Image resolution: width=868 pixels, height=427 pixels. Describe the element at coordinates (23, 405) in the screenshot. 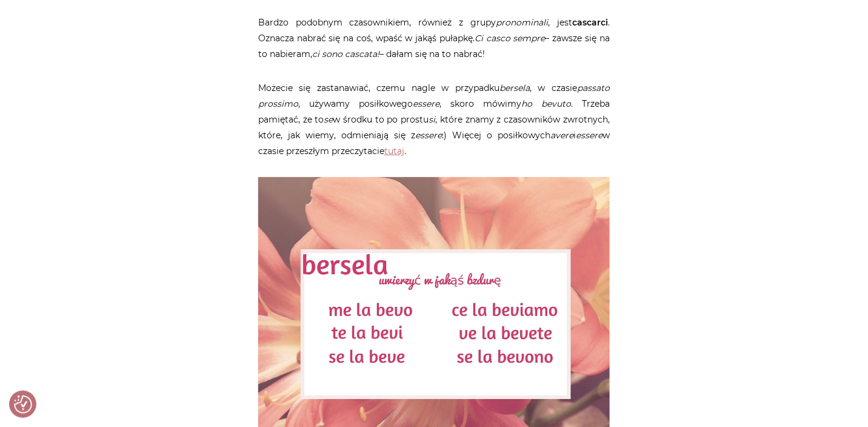

I see `button: Preferencje co do zgód` at that location.